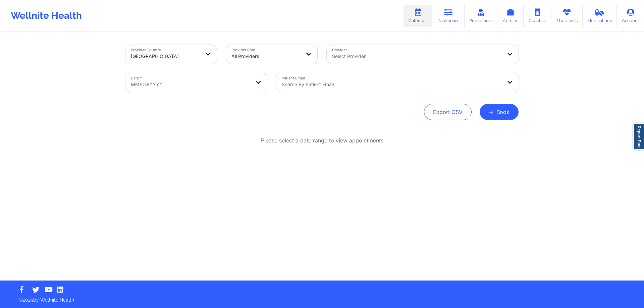 This screenshot has width=644, height=308. What do you see at coordinates (448, 112) in the screenshot?
I see `button: Export CSV` at bounding box center [448, 112].